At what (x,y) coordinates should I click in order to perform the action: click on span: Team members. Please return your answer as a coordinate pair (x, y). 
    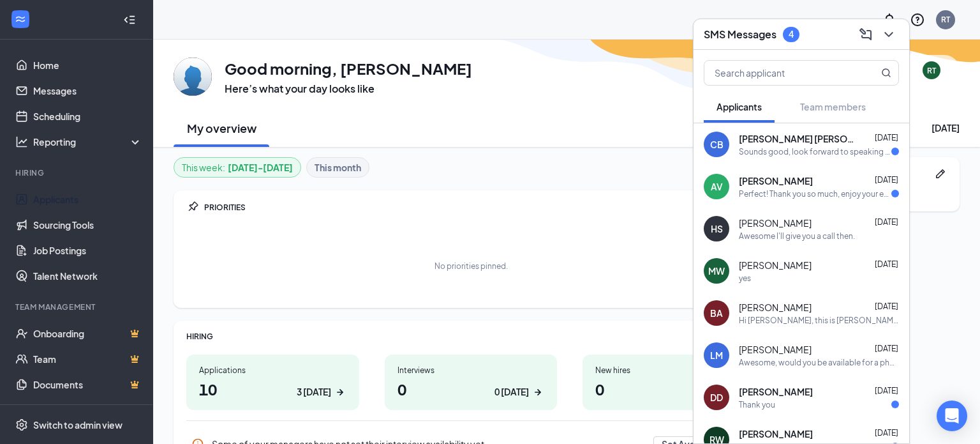
    Looking at the image, I should click on (833, 106).